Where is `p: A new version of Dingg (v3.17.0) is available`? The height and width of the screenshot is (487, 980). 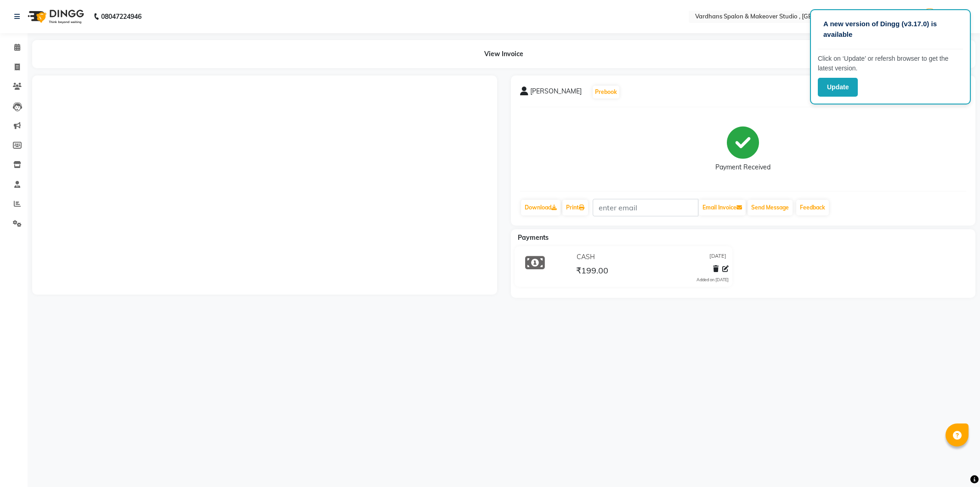
p: A new version of Dingg (v3.17.0) is available is located at coordinates (891, 29).